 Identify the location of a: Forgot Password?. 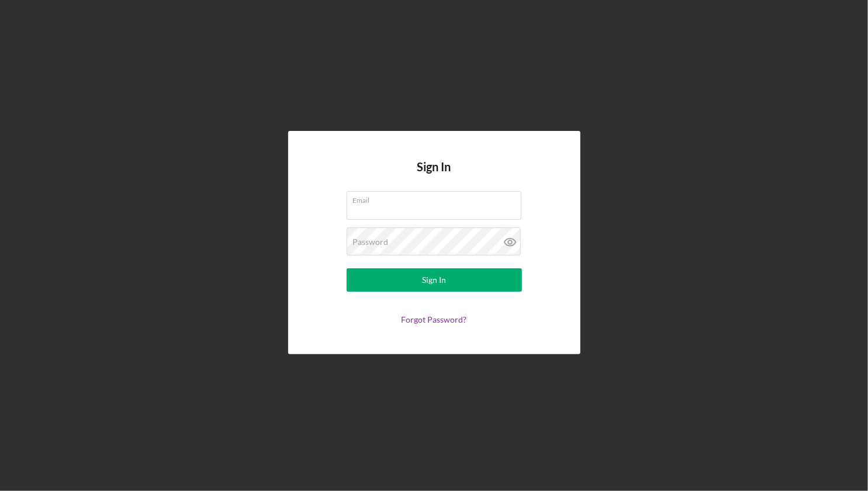
(434, 320).